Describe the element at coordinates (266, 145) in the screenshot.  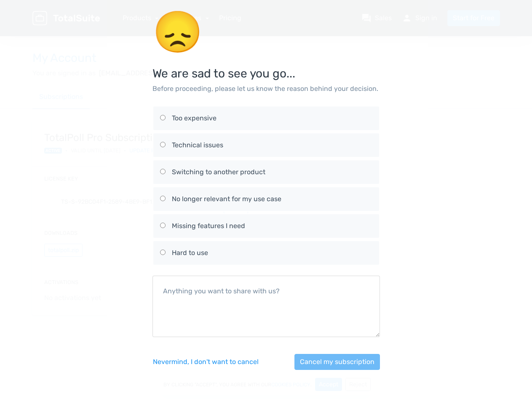
I see `label: Technical issues` at that location.